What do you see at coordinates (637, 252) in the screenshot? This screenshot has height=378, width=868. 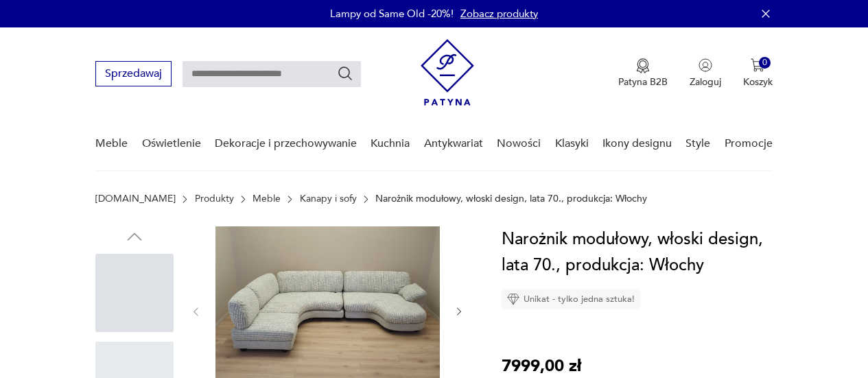 I see `h1: Narożnik modułowy, włoski design, lata 70., produkcja: Włochy` at bounding box center [637, 252].